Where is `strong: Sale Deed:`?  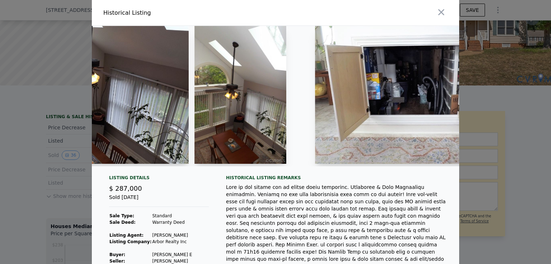
strong: Sale Deed: is located at coordinates (122, 222).